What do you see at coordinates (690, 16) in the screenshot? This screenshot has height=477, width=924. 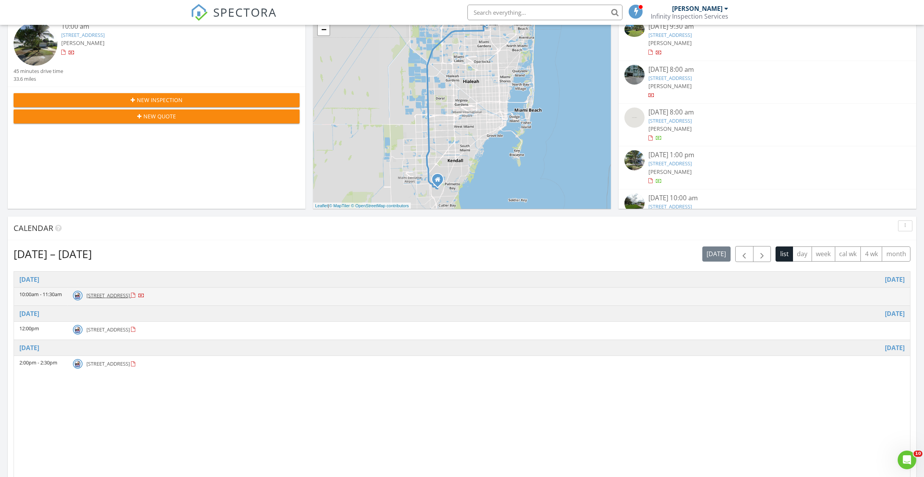 I see `div: Infinity Inspection Services` at bounding box center [690, 16].